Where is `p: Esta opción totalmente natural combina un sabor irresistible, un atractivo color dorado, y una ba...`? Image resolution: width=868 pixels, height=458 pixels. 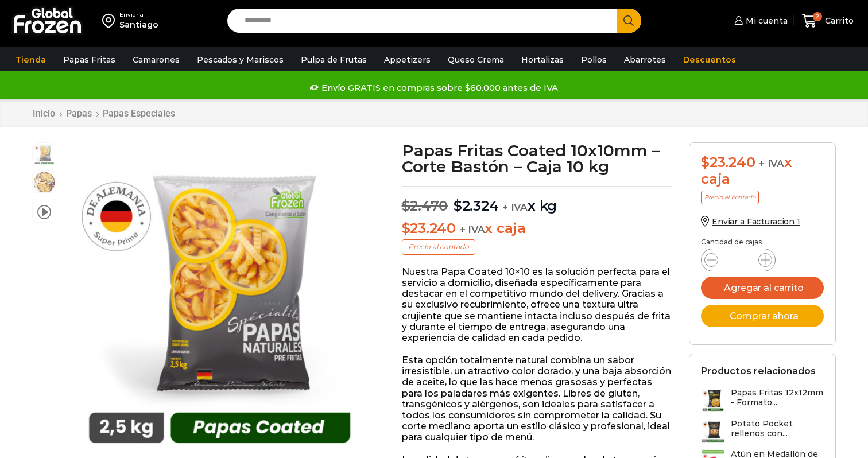 p: Esta opción totalmente natural combina un sabor irresistible, un atractivo color dorado, y una ba... is located at coordinates (537, 399).